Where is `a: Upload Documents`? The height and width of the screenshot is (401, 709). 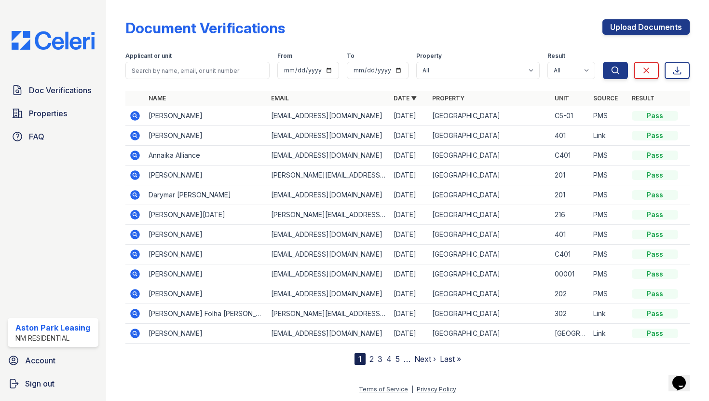
a: Upload Documents is located at coordinates (646, 27).